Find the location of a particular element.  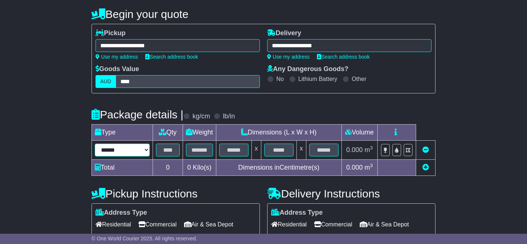

td: Total is located at coordinates (122, 168).